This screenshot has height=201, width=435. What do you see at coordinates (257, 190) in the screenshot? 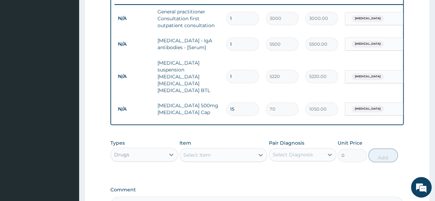
I see `label: Comment` at bounding box center [257, 190].